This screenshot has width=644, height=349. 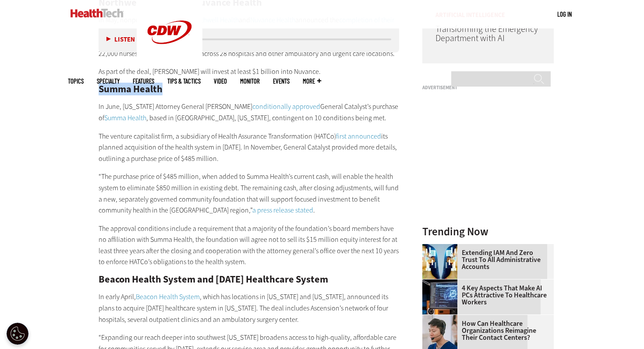 I want to click on button: Open Preferences, so click(x=17, y=333).